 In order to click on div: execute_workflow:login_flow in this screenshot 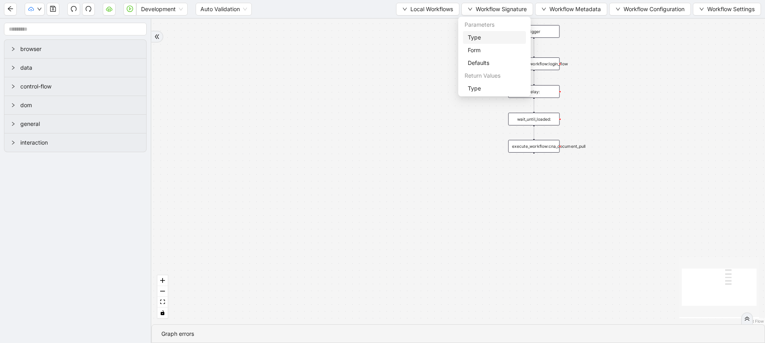, I will do `click(534, 64)`.